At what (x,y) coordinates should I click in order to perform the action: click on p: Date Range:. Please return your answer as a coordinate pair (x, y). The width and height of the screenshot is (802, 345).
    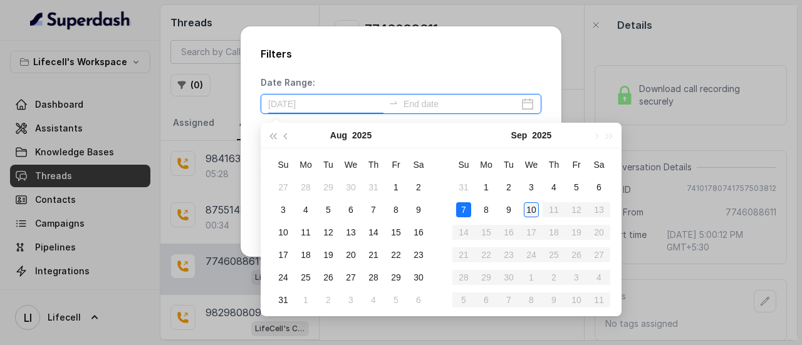
    Looking at the image, I should click on (288, 83).